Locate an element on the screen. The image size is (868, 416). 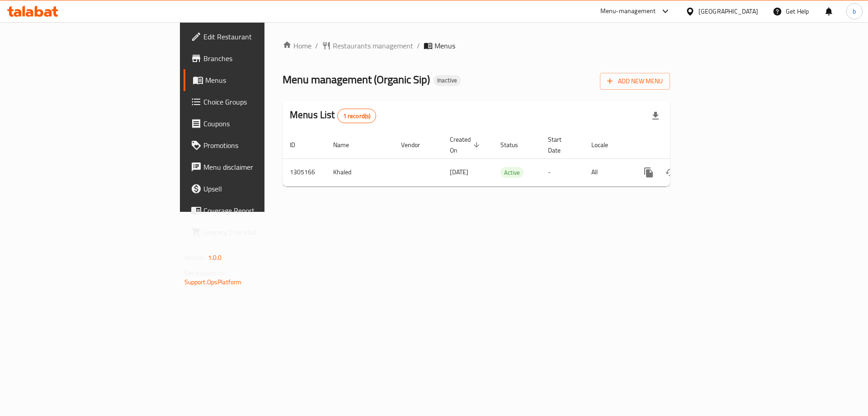
span: Restaurants management is located at coordinates (373, 45).